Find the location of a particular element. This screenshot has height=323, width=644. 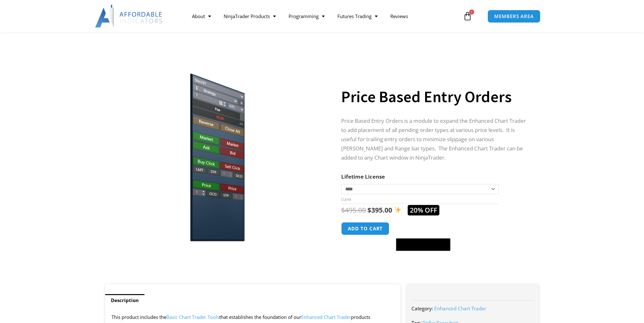

a: 1 is located at coordinates (468, 16).